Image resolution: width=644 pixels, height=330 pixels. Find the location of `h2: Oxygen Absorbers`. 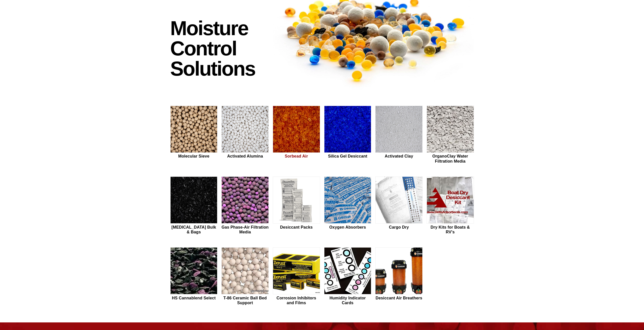

h2: Oxygen Absorbers is located at coordinates (348, 227).